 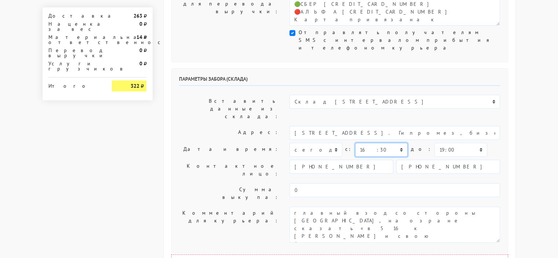 What do you see at coordinates (229, 225) in the screenshot?
I see `label: Комментарий для курьера:` at bounding box center [229, 225].